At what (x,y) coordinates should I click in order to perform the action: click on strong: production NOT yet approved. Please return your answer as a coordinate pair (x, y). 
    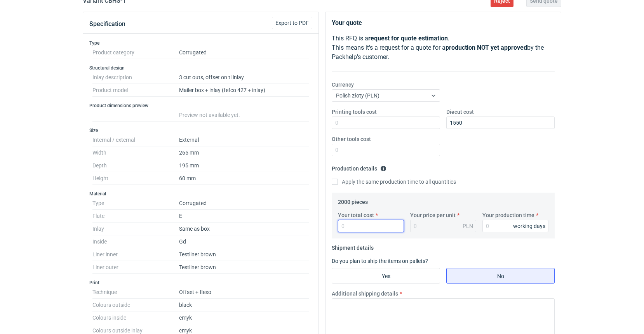
    Looking at the image, I should click on (486, 48).